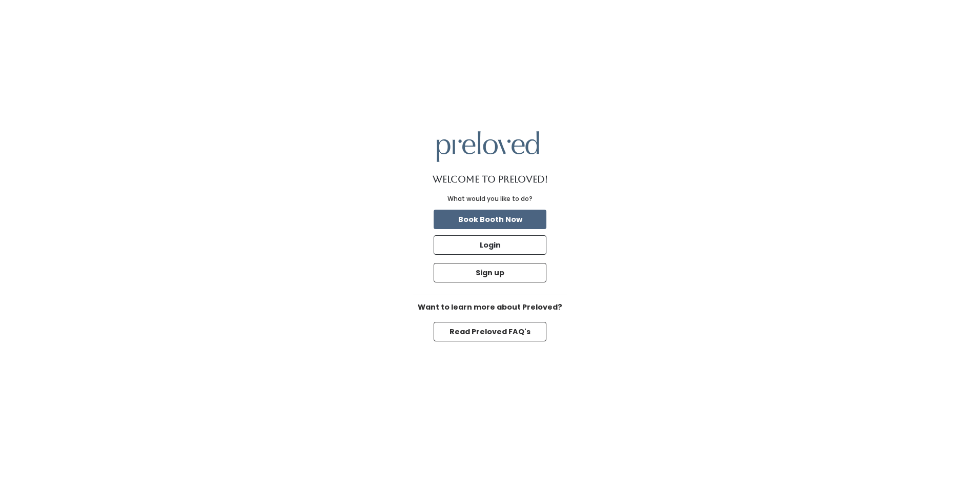 The height and width of the screenshot is (489, 980). I want to click on button: Login, so click(490, 245).